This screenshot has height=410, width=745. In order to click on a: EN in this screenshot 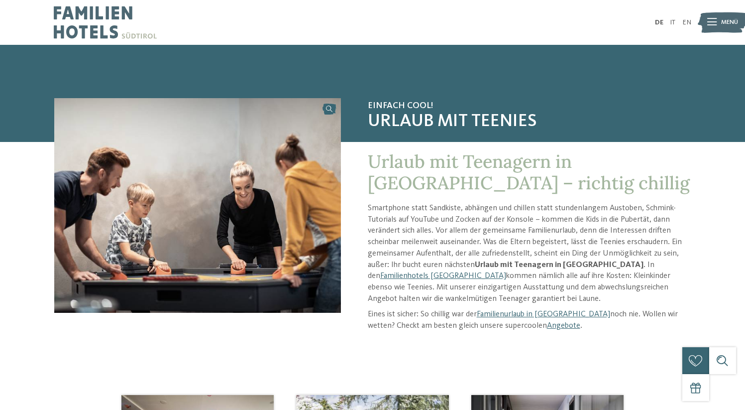, I will do `click(687, 22)`.